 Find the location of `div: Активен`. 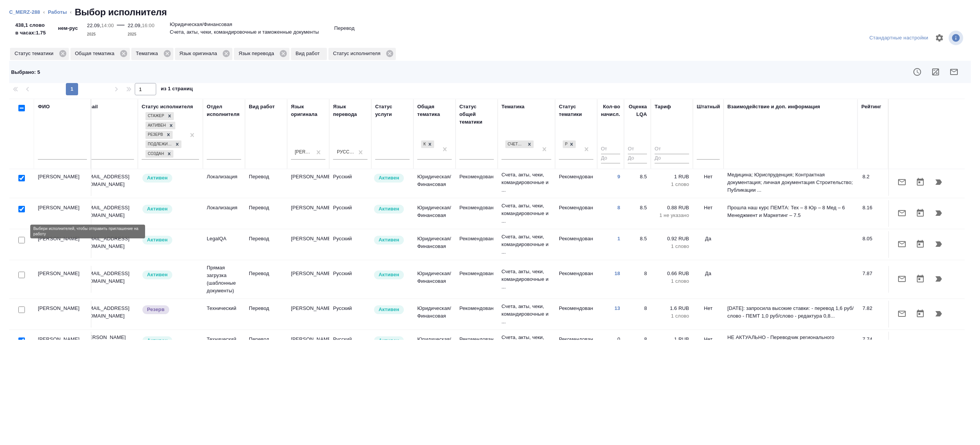

div: Активен is located at coordinates (156, 126).